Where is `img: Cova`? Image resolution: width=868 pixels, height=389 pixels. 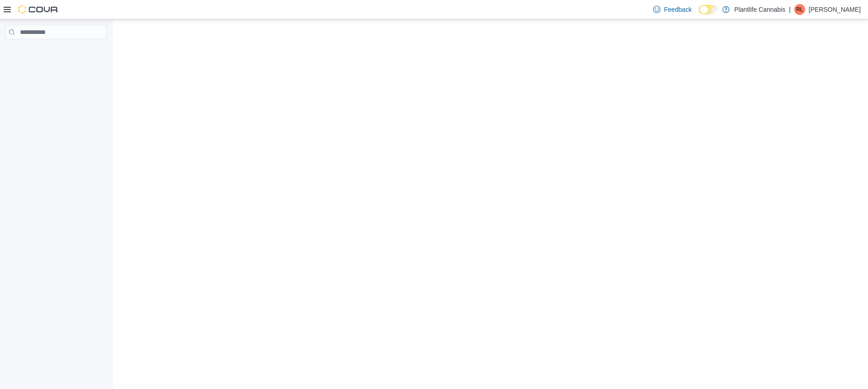
img: Cova is located at coordinates (38, 9).